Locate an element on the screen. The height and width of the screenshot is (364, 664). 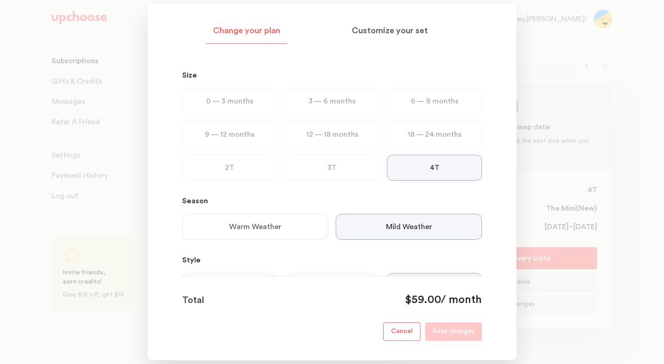
button: Save changes is located at coordinates (453, 331).